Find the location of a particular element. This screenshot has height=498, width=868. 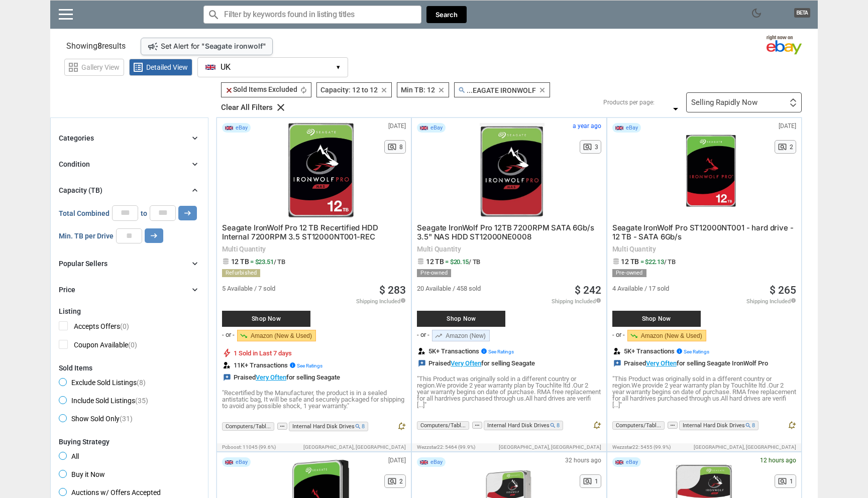

div: Clear All Filters is located at coordinates (247, 108).